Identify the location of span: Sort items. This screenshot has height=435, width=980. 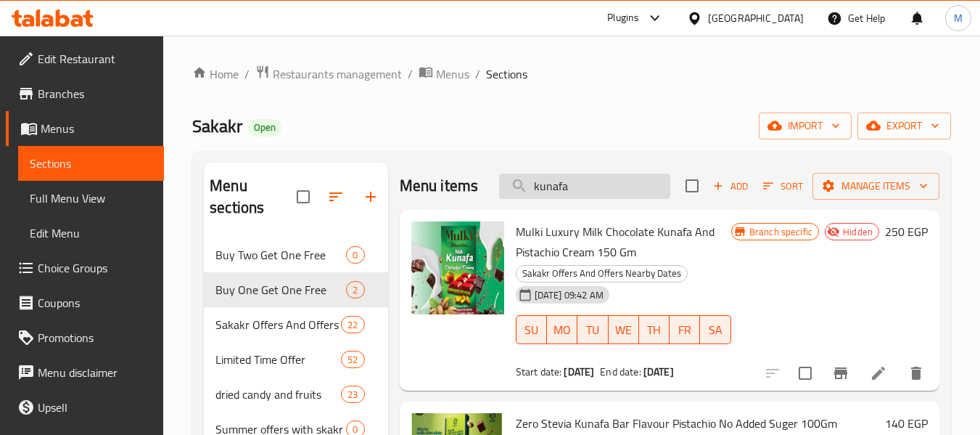
(783, 186).